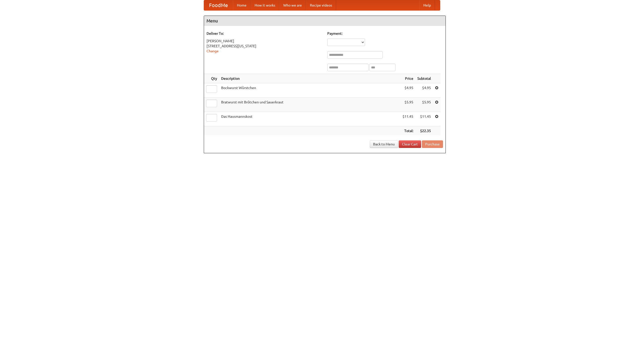  What do you see at coordinates (211, 79) in the screenshot?
I see `th: Qty` at bounding box center [211, 79].